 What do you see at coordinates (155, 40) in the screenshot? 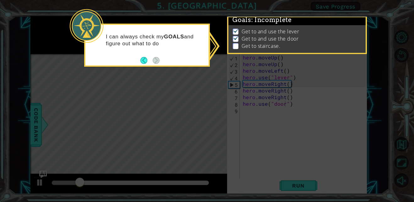
I see `p: I can always check my and figure out what to do` at bounding box center [155, 40].